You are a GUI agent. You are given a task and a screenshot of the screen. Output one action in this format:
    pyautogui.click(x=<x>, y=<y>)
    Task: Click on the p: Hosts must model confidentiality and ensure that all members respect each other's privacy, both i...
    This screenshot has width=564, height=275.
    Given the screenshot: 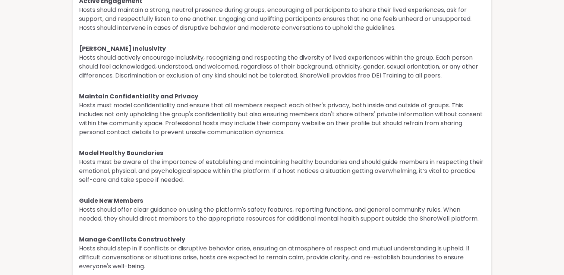 What is the action you would take?
    pyautogui.click(x=282, y=119)
    